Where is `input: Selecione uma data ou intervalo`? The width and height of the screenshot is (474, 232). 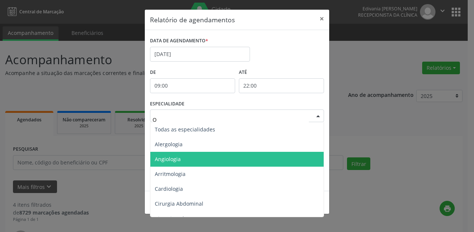
input: Selecione uma data ou intervalo is located at coordinates (200, 54).